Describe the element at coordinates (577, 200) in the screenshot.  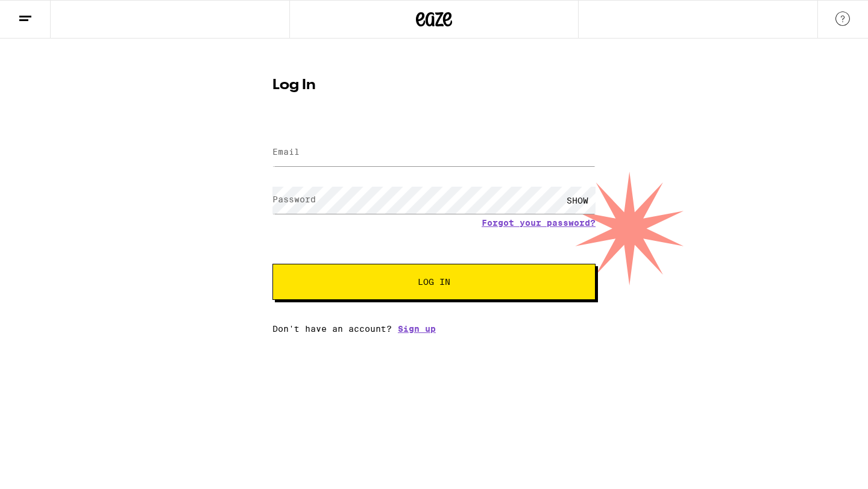
I see `div: SHOW` at that location.